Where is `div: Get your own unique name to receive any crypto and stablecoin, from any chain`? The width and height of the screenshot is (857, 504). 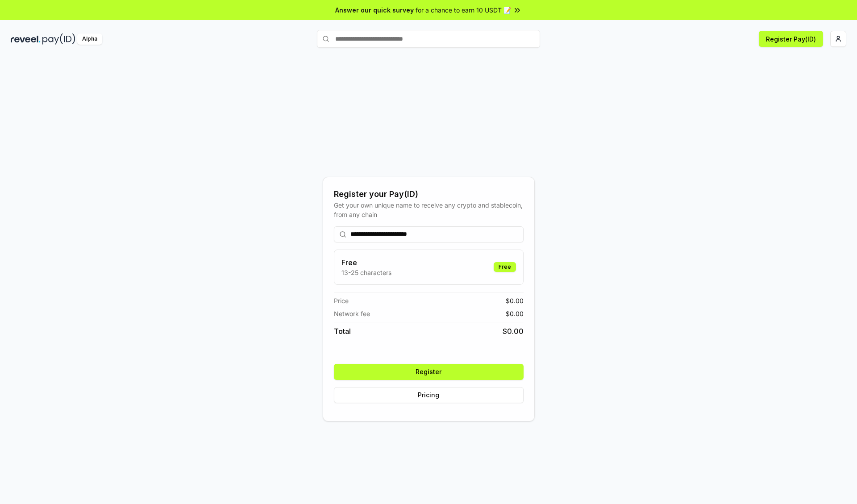
div: Get your own unique name to receive any crypto and stablecoin, from any chain is located at coordinates (428, 210).